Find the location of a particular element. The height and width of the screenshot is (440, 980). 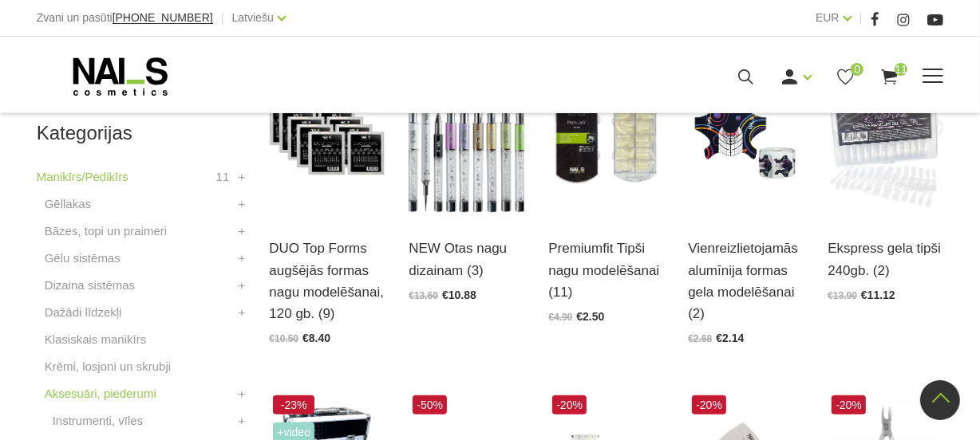

a: 0 is located at coordinates (845, 76).